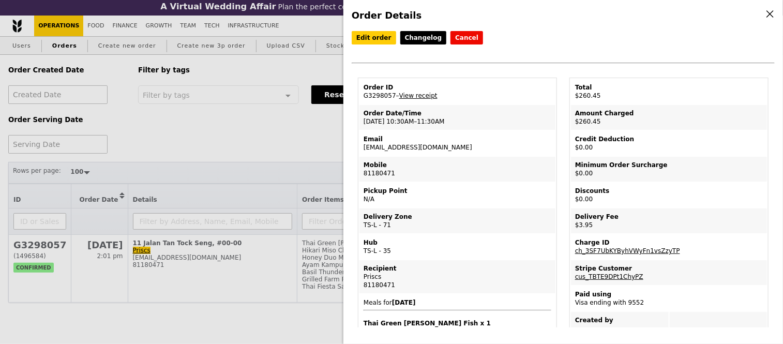  What do you see at coordinates (619, 320) in the screenshot?
I see `div: Created by` at bounding box center [619, 320].